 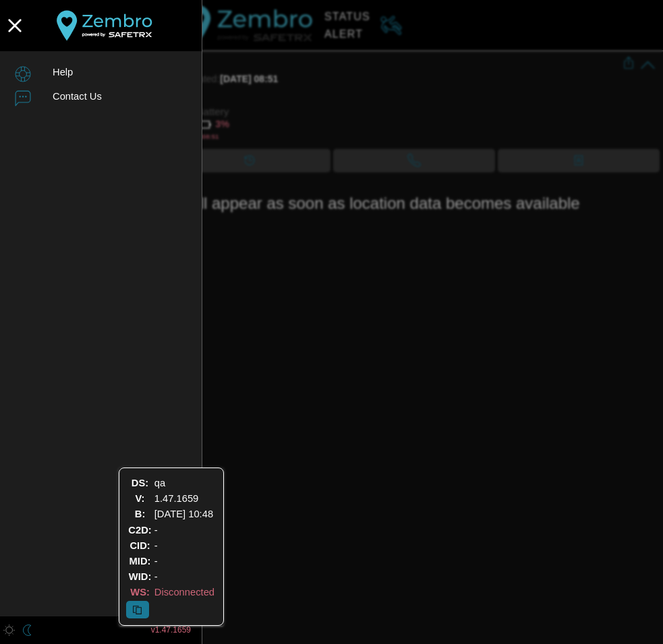 I want to click on th: C2D:, so click(x=140, y=530).